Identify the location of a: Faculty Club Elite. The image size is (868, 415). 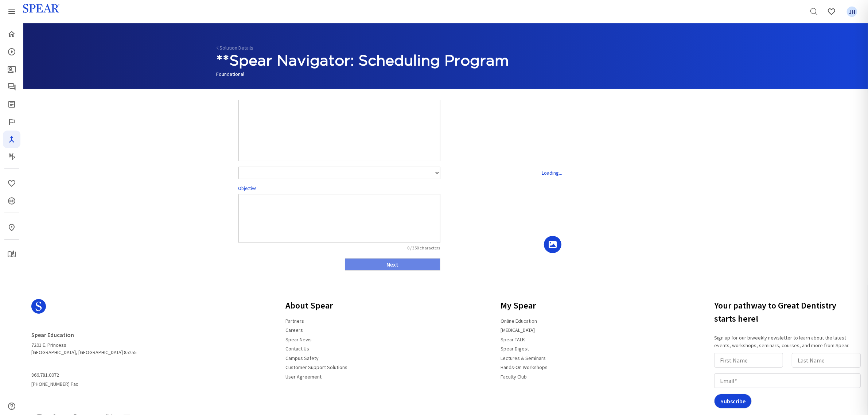
(11, 122).